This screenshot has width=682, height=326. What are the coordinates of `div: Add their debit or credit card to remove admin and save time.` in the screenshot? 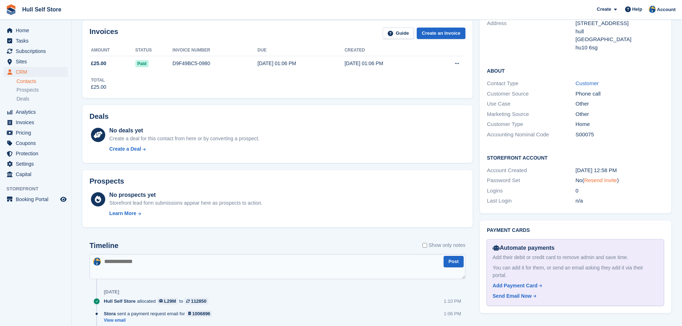 It's located at (576, 258).